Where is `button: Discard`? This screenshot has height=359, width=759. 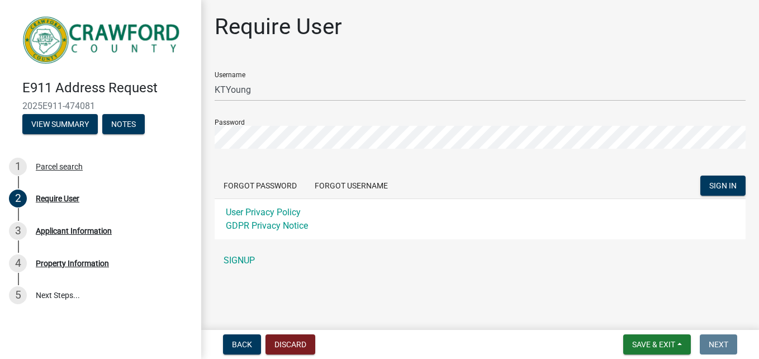
button: Discard is located at coordinates (290, 344).